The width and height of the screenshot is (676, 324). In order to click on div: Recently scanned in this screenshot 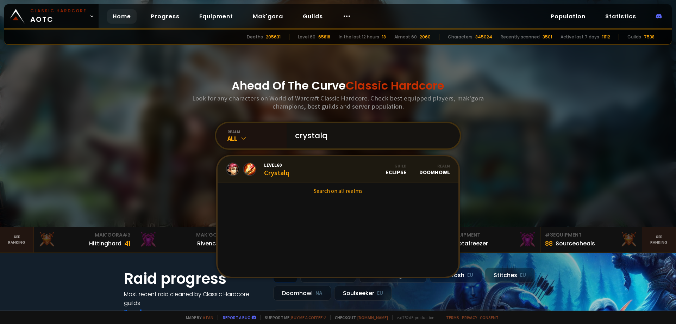, I will do `click(520, 37)`.